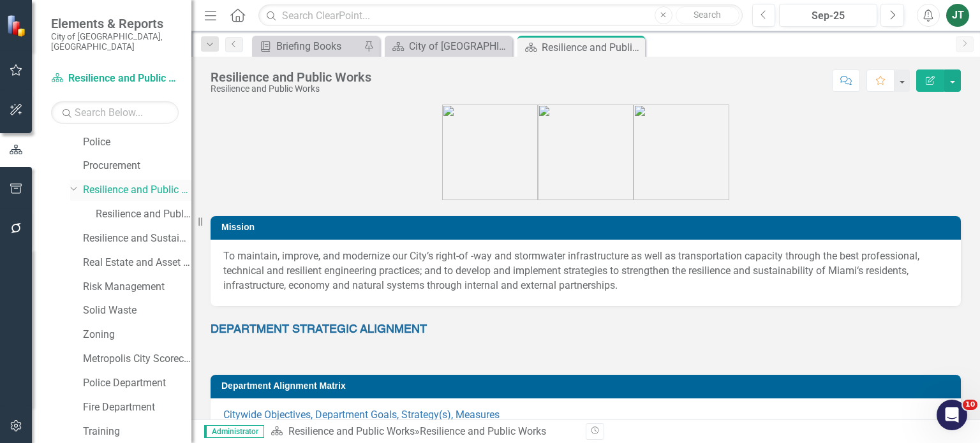  What do you see at coordinates (144, 214) in the screenshot?
I see `a: Resilience and Public Works Capital` at bounding box center [144, 214].